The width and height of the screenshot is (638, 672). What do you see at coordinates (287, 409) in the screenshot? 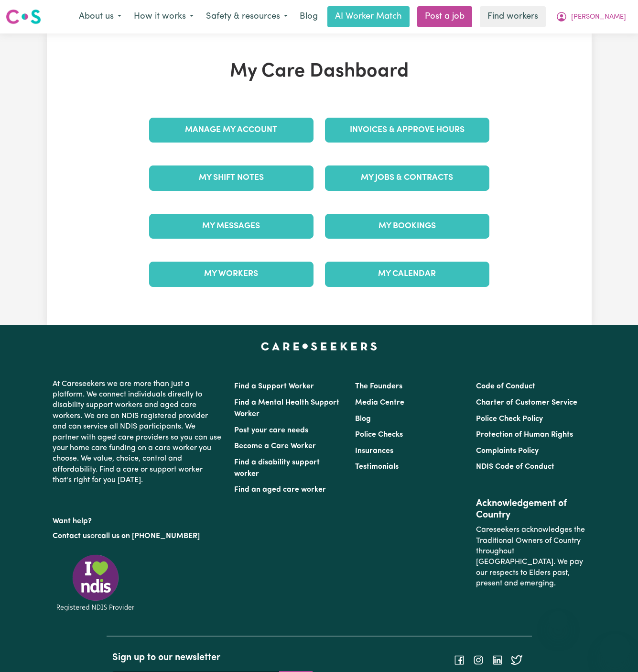
I see `a: Find a Mental Health Support Worker` at bounding box center [287, 409].